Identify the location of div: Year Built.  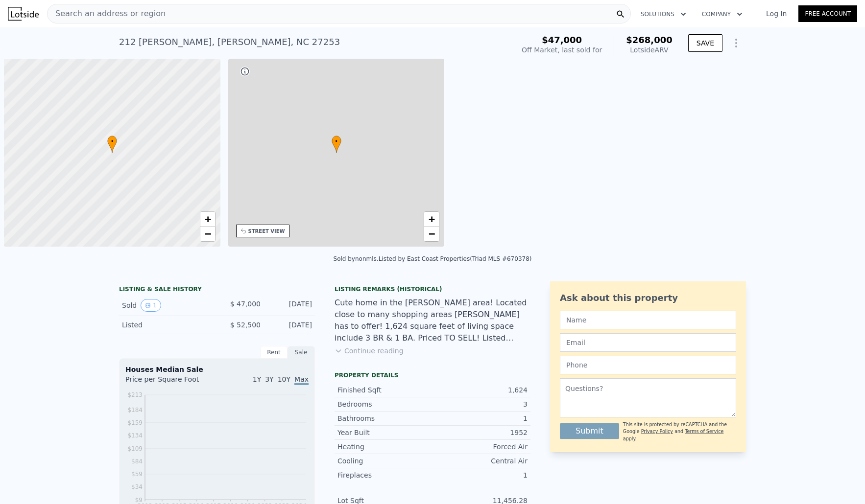
(385, 433).